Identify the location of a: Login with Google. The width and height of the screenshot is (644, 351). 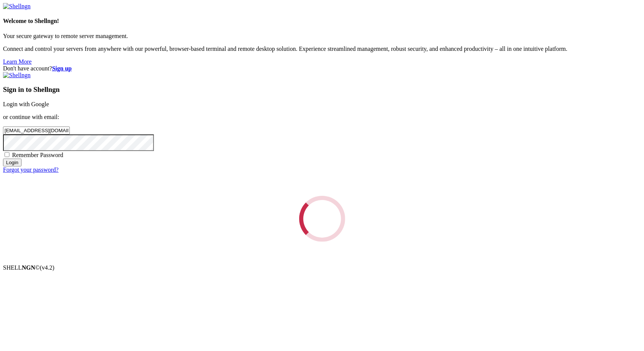
(26, 104).